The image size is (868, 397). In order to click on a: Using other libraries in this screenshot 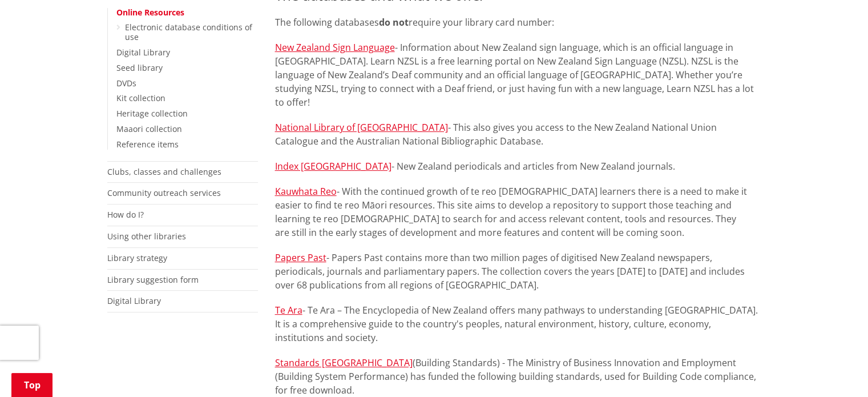, I will do `click(147, 236)`.